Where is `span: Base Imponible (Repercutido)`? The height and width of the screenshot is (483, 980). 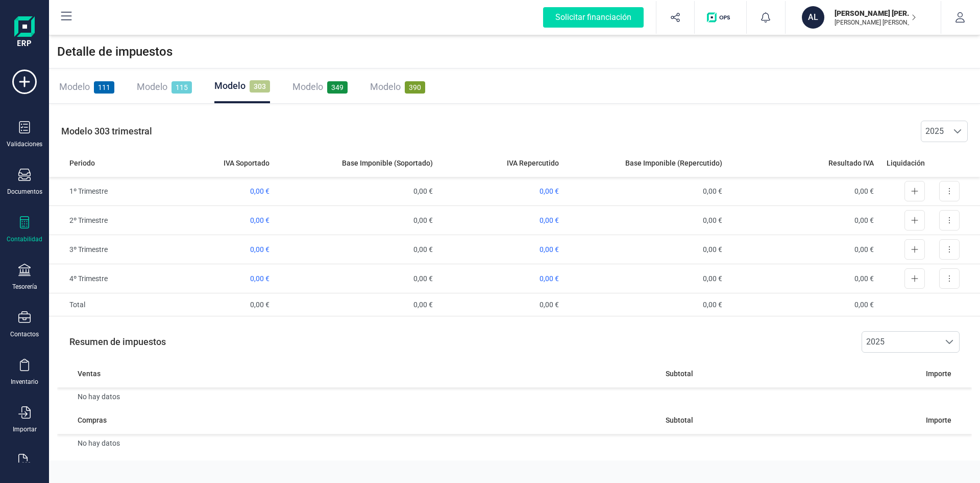
span: Base Imponible (Repercutido) is located at coordinates (674, 163).